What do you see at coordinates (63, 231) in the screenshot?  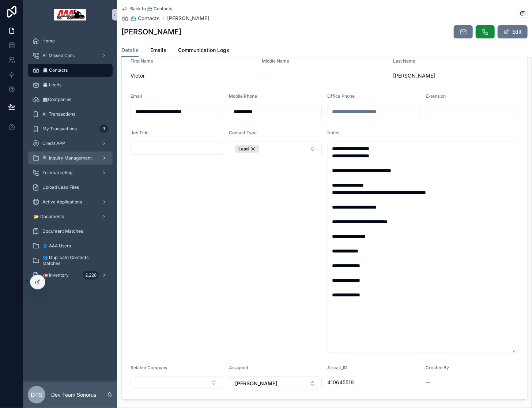 I see `span: Document Matches` at bounding box center [63, 231].